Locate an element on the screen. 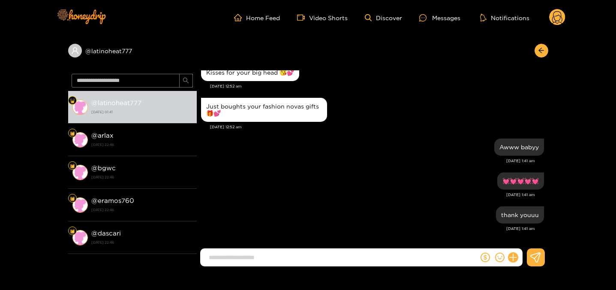 This screenshot has width=616, height=290. a: Video Shorts is located at coordinates (322, 18).